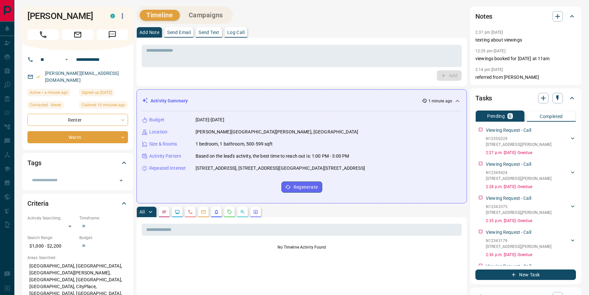  Describe the element at coordinates (78, 203) in the screenshot. I see `div: Criteria` at that location.